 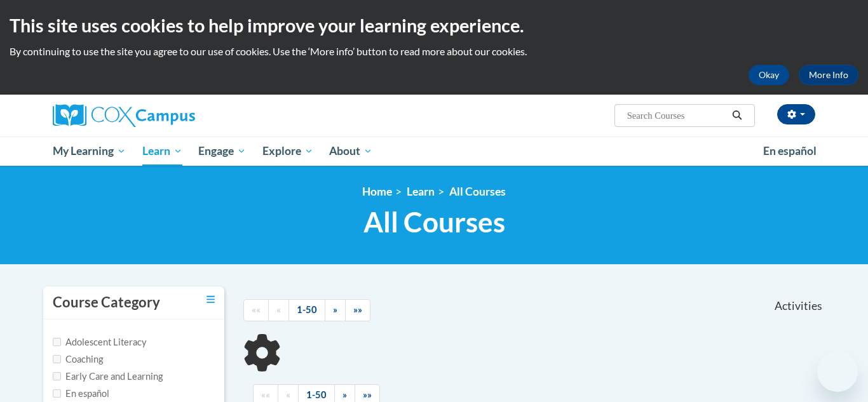 What do you see at coordinates (124, 116) in the screenshot?
I see `img: Cox Campus` at bounding box center [124, 116].